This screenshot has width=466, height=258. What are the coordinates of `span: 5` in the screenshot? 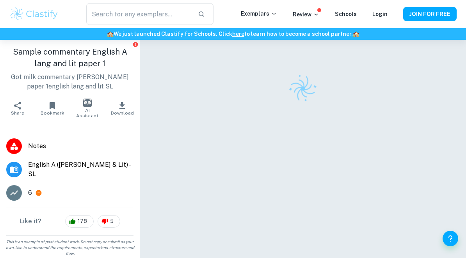 It's located at (112, 222).